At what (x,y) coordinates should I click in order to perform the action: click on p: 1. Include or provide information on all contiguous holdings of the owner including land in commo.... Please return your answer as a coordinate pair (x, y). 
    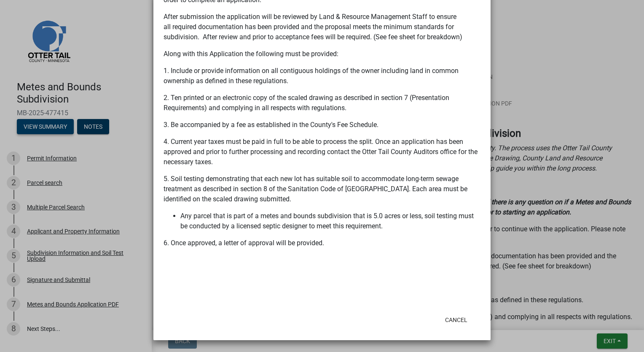
    Looking at the image, I should click on (322, 76).